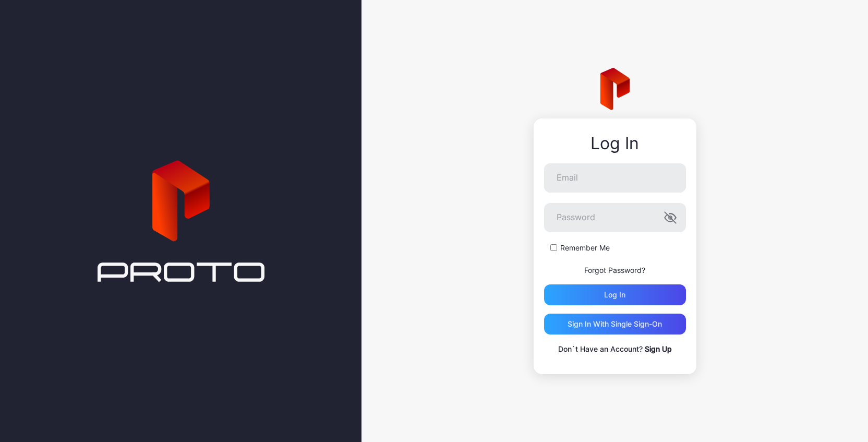  What do you see at coordinates (615, 178) in the screenshot?
I see `input: Email` at bounding box center [615, 178].